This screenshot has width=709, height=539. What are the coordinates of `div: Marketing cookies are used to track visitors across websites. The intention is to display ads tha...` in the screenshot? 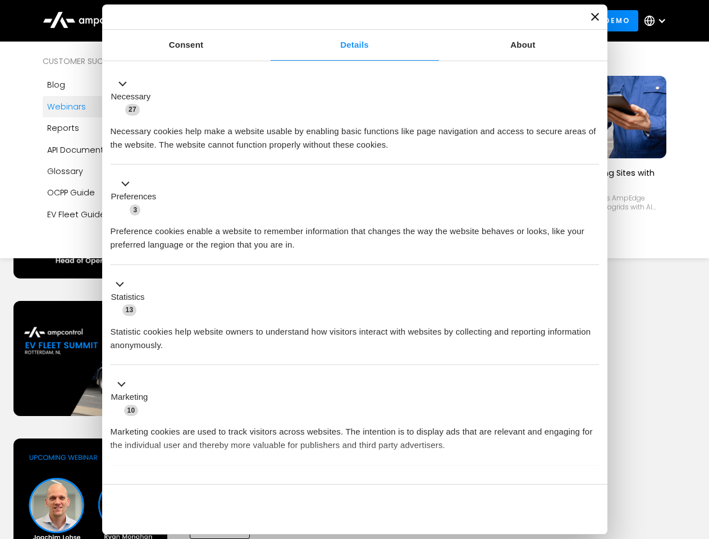 It's located at (355, 434).